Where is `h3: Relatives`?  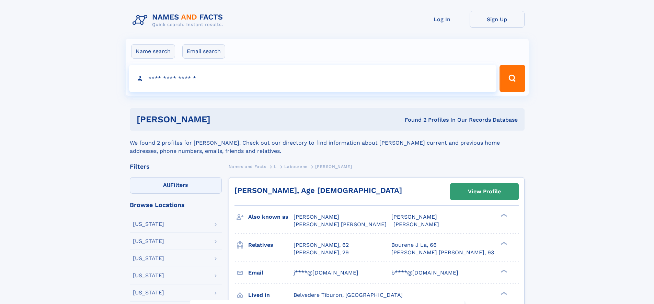 h3: Relatives is located at coordinates (271, 245).